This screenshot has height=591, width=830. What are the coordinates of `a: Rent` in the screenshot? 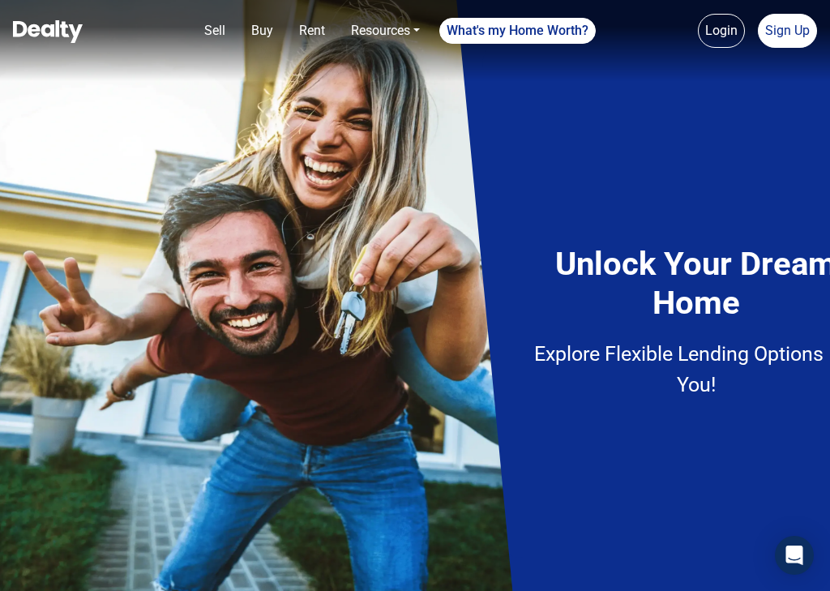 It's located at (312, 31).